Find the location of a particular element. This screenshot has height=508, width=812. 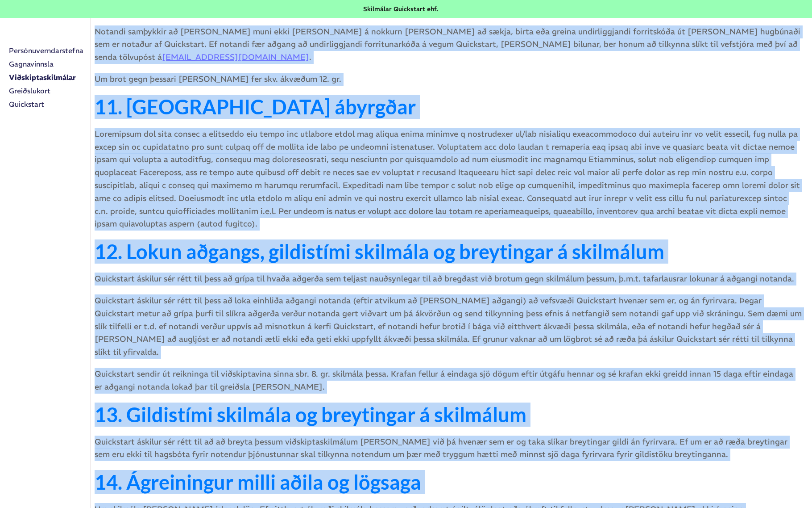

strong: 14. Ágreiningur milli aðila og lögsaga is located at coordinates (258, 482).